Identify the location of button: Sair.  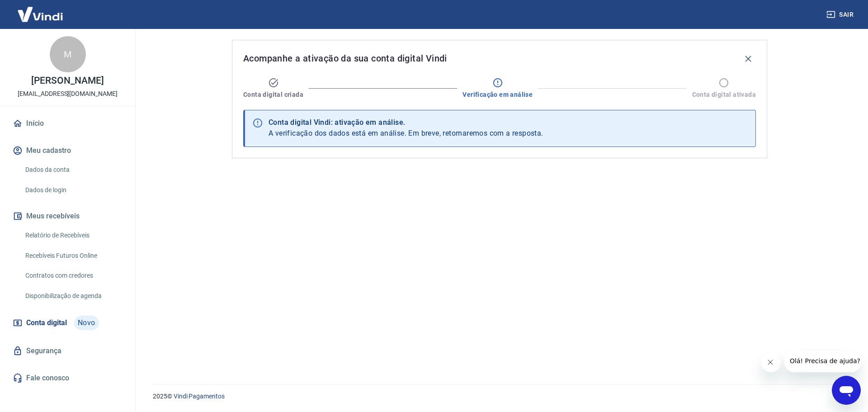
(842, 15).